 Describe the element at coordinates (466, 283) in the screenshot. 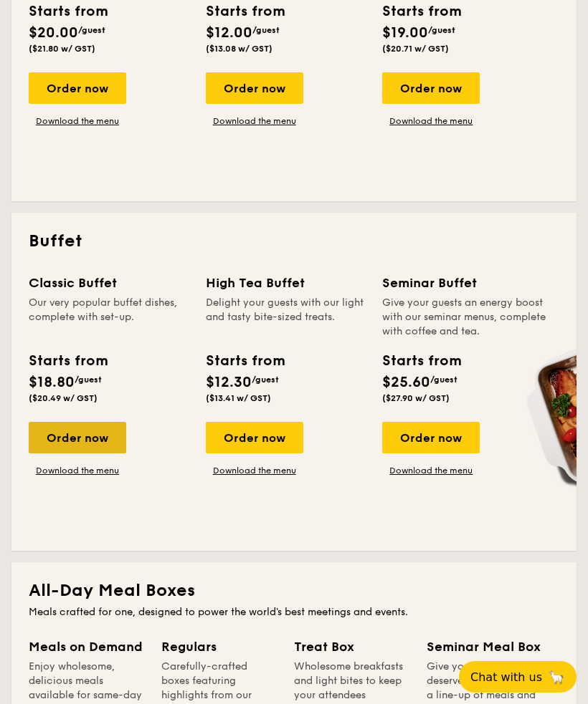

I see `div: Seminar Buffet` at that location.